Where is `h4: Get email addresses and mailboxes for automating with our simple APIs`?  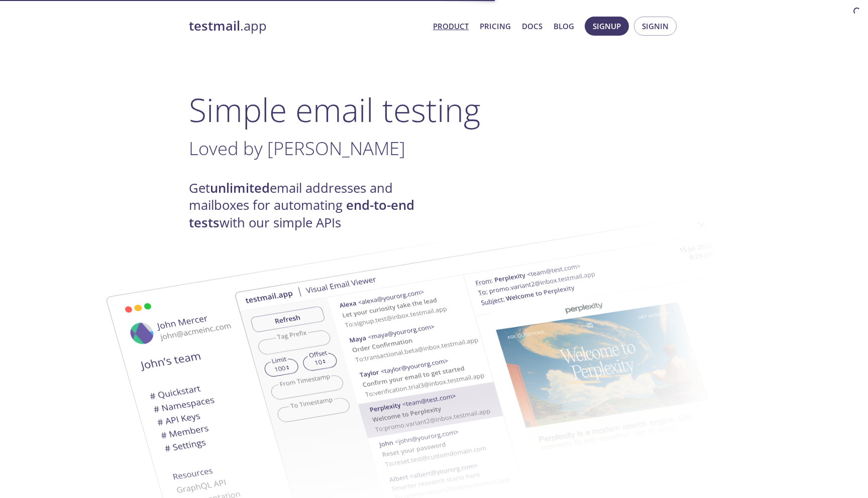
h4: Get email addresses and mailboxes for automating with our simple APIs is located at coordinates (311, 206).